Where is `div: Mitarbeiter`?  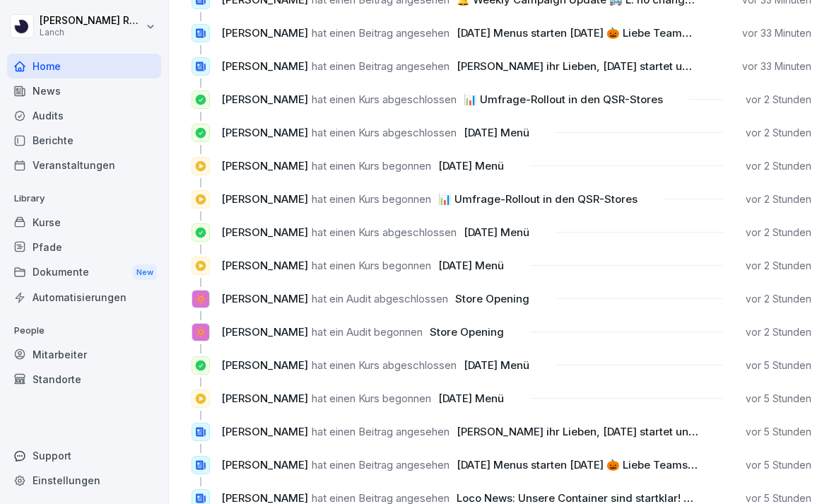 div: Mitarbeiter is located at coordinates (84, 354).